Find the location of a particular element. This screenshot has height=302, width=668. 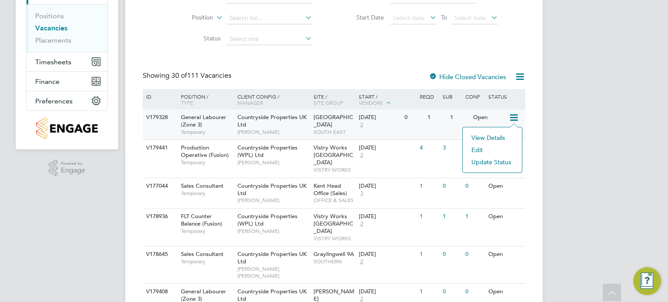

div: Jobs is located at coordinates (67, 28).